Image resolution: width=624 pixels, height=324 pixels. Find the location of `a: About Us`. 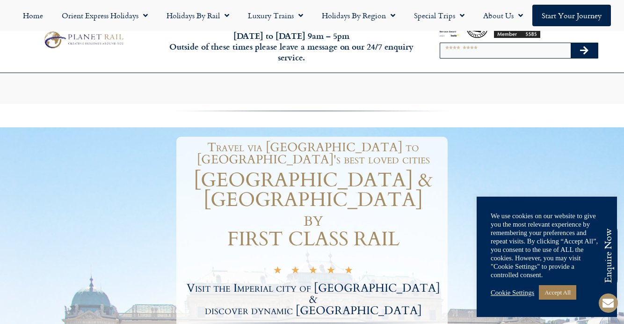

a: About Us is located at coordinates (503, 15).